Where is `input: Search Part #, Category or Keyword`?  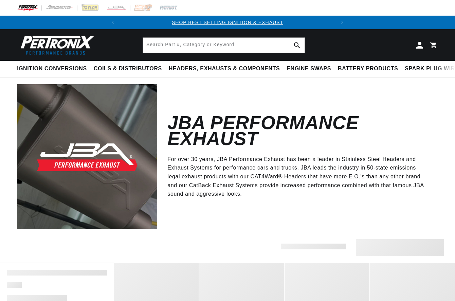
input: Search Part #, Category or Keyword is located at coordinates (224, 45).